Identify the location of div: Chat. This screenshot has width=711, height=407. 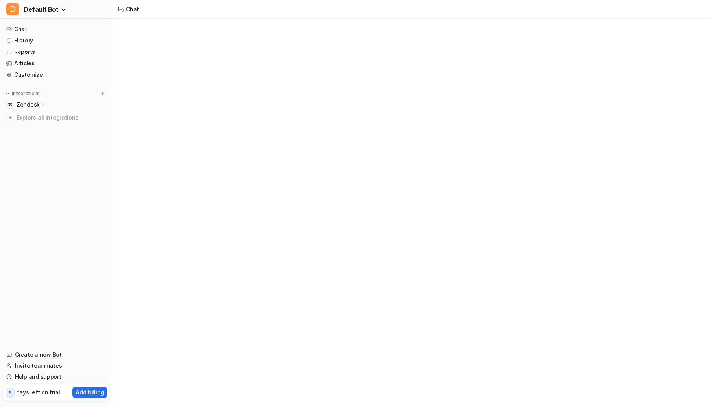
(132, 9).